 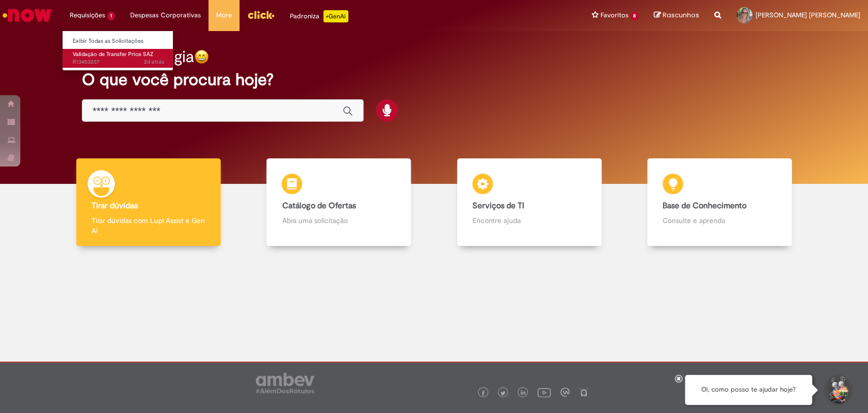 I want to click on span: R13453257, so click(x=119, y=62).